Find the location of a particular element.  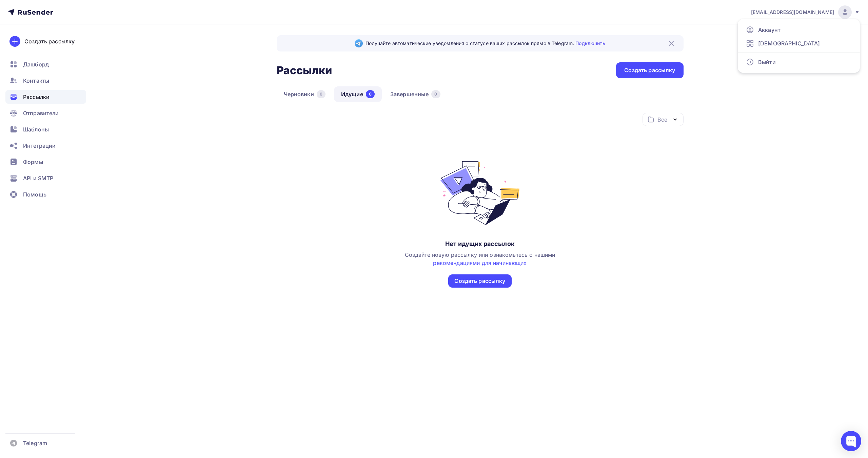

span: Рассылки is located at coordinates (36, 97).